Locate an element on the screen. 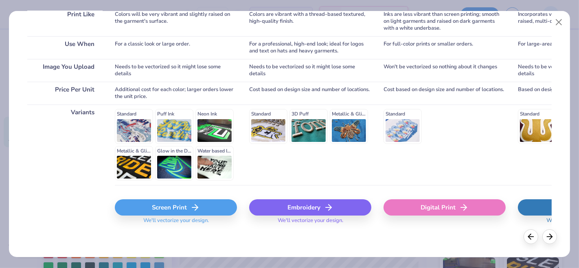  div: Image You Upload is located at coordinates (65, 70).